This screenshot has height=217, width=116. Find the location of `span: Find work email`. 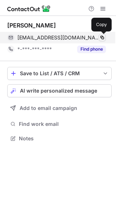

span: Find work email is located at coordinates (64, 124).